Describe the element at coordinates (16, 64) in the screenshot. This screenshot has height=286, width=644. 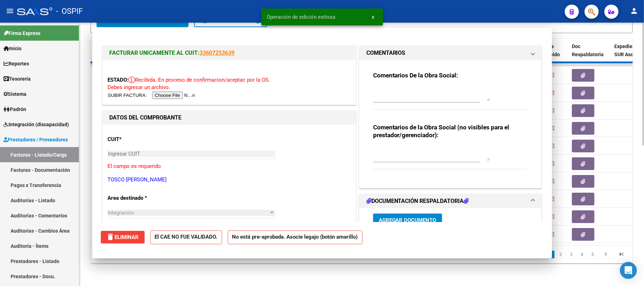
I see `span: Reportes` at that location.